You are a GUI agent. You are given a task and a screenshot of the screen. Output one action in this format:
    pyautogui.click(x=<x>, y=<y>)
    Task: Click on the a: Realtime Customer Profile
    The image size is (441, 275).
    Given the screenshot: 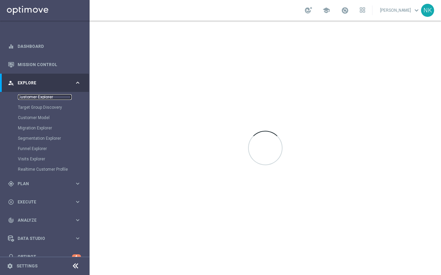 What is the action you would take?
    pyautogui.click(x=45, y=169)
    